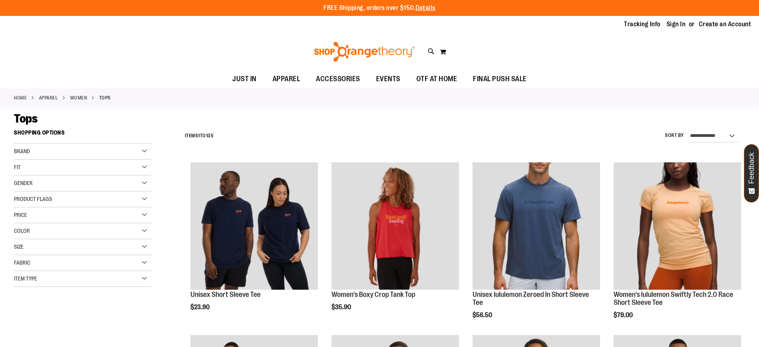 Image resolution: width=759 pixels, height=347 pixels. I want to click on span: Price, so click(20, 215).